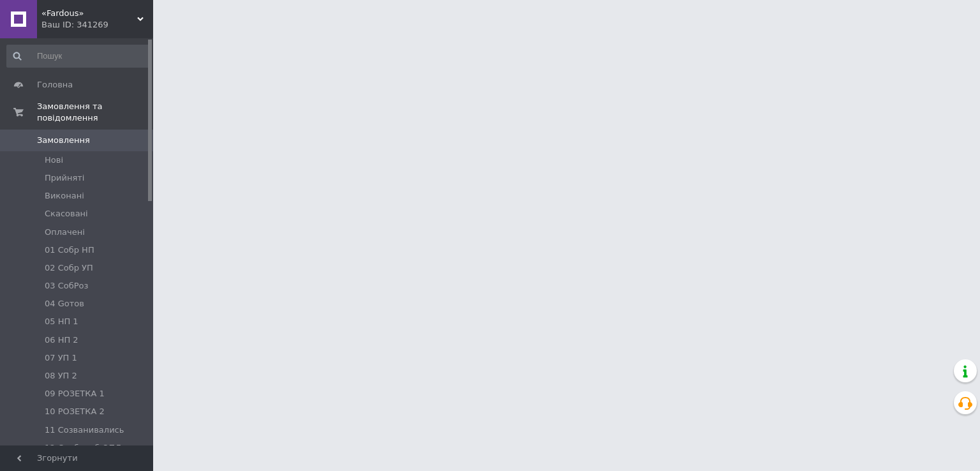 This screenshot has height=471, width=980. What do you see at coordinates (65, 232) in the screenshot?
I see `span: Оплачені` at bounding box center [65, 232].